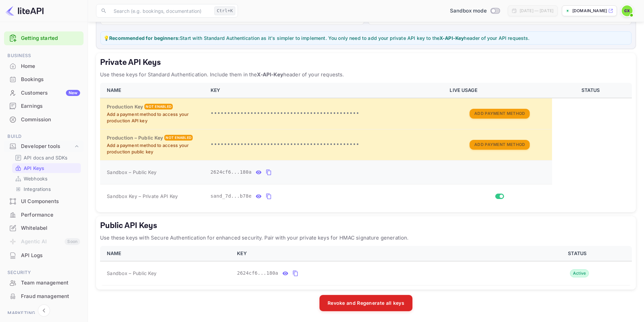  Describe the element at coordinates (135, 138) in the screenshot. I see `h6: Production – Public Key` at that location.